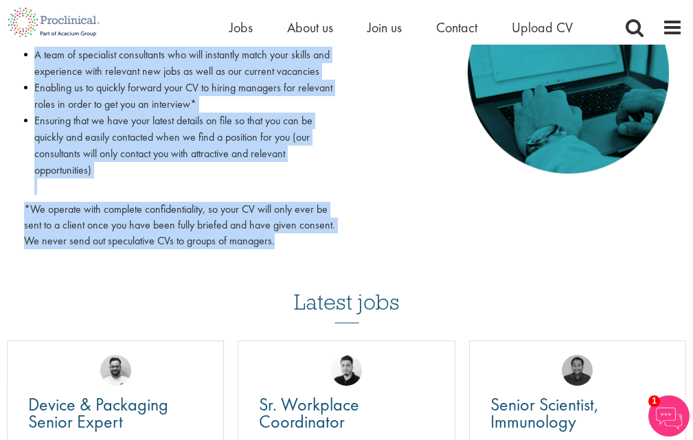 This screenshot has height=440, width=693. What do you see at coordinates (578, 414) in the screenshot?
I see `a: Senior Scientist, Immunology` at bounding box center [578, 414].